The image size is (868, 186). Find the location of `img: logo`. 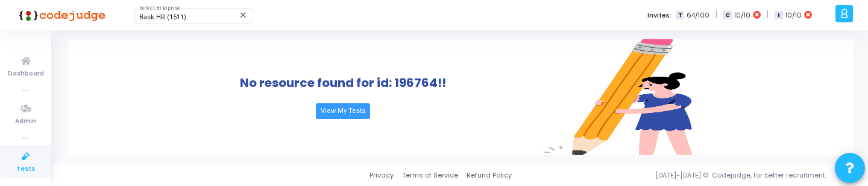

img: logo is located at coordinates (61, 15).